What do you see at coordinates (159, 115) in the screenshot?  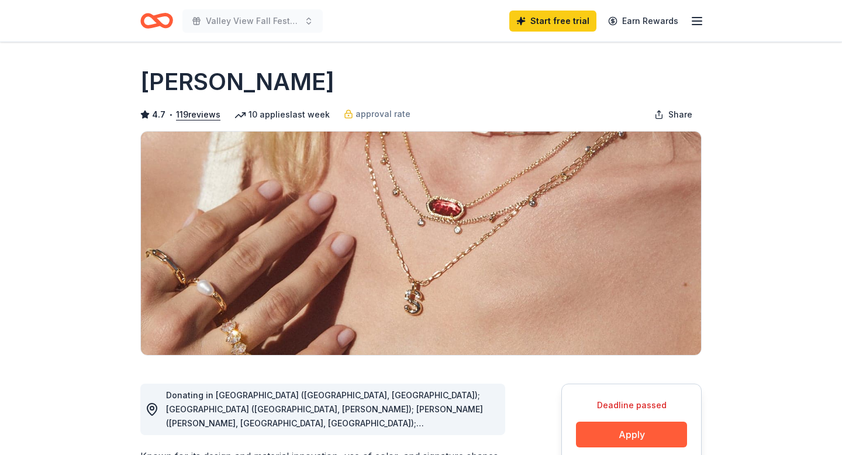 I see `span: 4.7` at bounding box center [159, 115].